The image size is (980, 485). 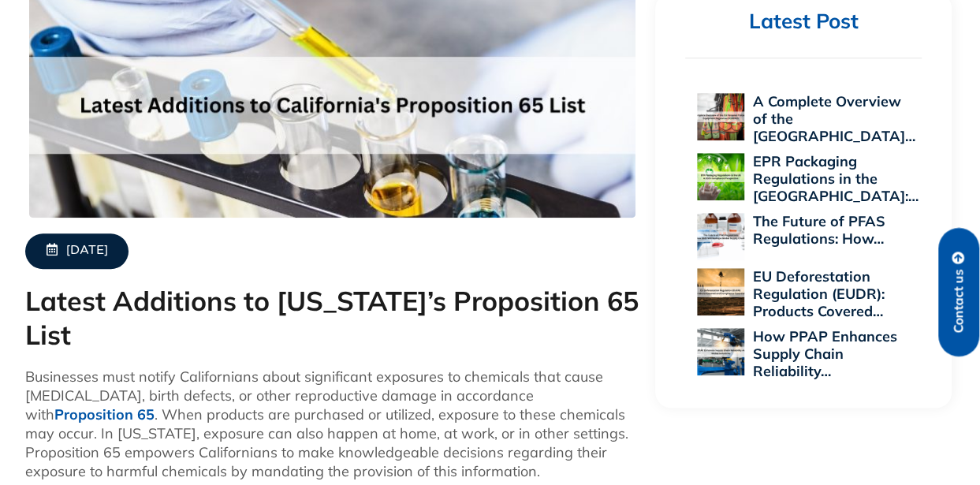 What do you see at coordinates (333, 424) in the screenshot?
I see `p: Businesses must notify Californians about significant exposures to chemicals that cause [MEDICAL_...` at bounding box center [333, 424].